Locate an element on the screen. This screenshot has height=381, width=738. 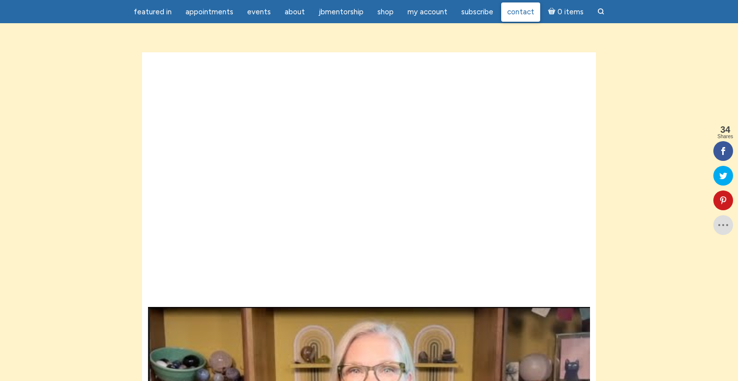
span: My Account is located at coordinates (427, 12).